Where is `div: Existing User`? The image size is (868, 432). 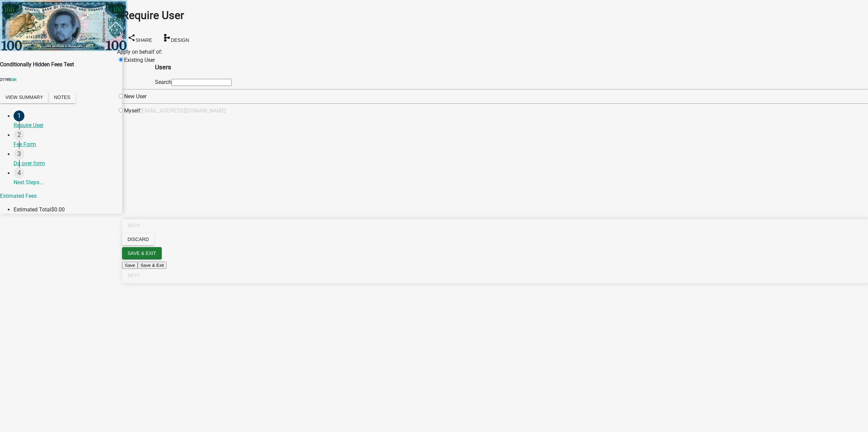
div: Existing User is located at coordinates (136, 72).